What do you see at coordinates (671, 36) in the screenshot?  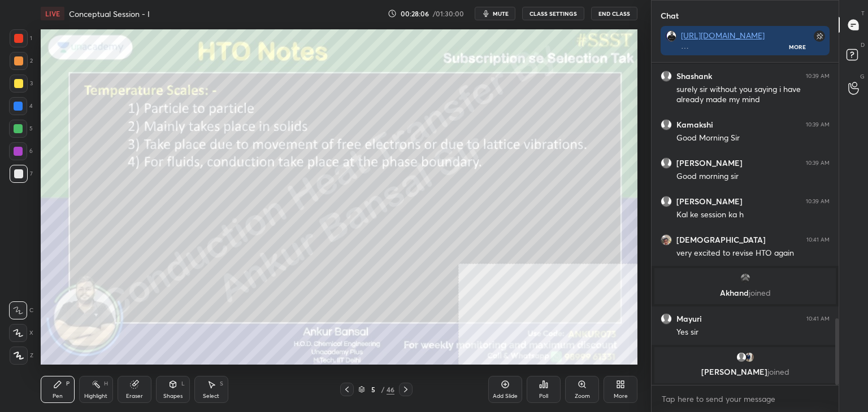 I see `img: 06bb0d84a8f94ea8a9cc27b112cd422f.jpg` at bounding box center [671, 36].